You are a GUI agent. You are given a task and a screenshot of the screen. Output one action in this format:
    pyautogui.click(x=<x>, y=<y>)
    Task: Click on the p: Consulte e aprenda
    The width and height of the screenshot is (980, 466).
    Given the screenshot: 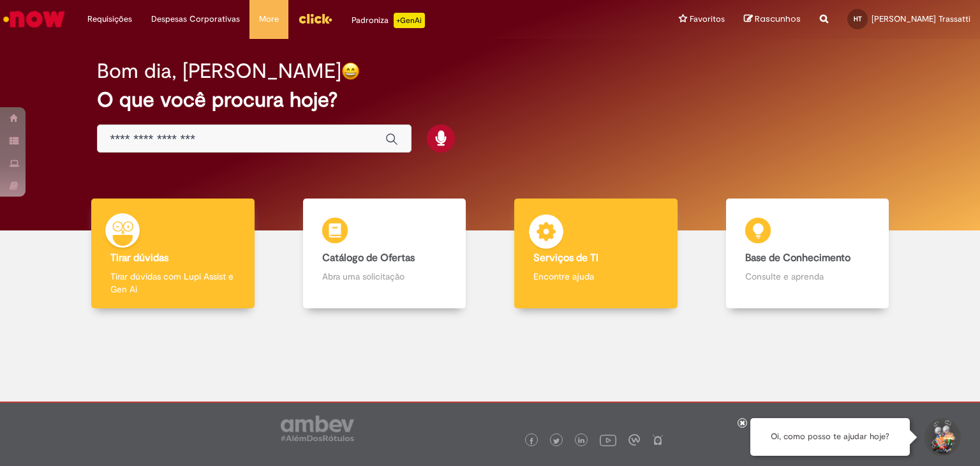 What is the action you would take?
    pyautogui.click(x=808, y=276)
    